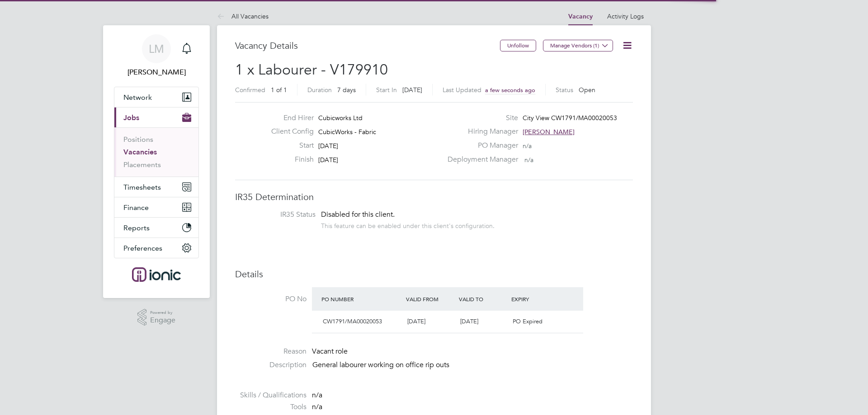 The height and width of the screenshot is (415, 868). I want to click on a: Positions, so click(138, 139).